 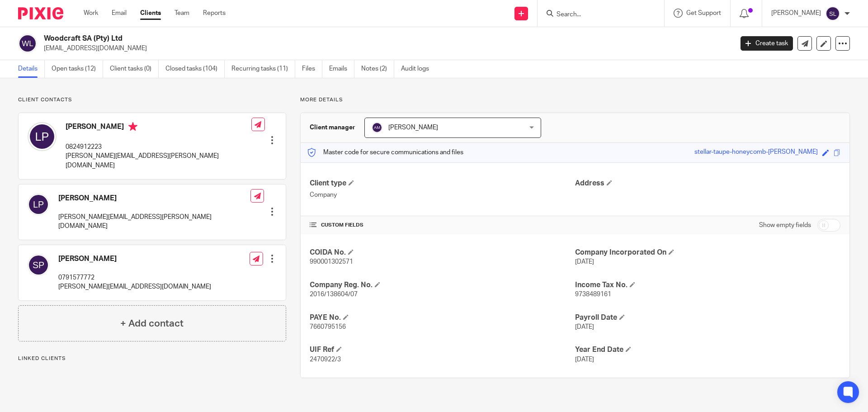 What do you see at coordinates (785, 225) in the screenshot?
I see `label: Show empty fields` at bounding box center [785, 225].